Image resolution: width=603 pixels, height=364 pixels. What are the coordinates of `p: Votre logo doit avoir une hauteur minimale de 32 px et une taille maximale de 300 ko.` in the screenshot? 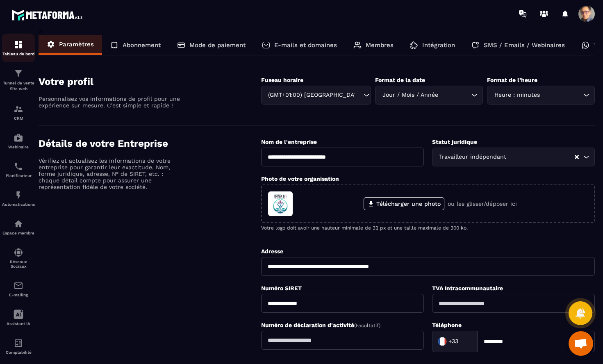 It's located at (428, 228).